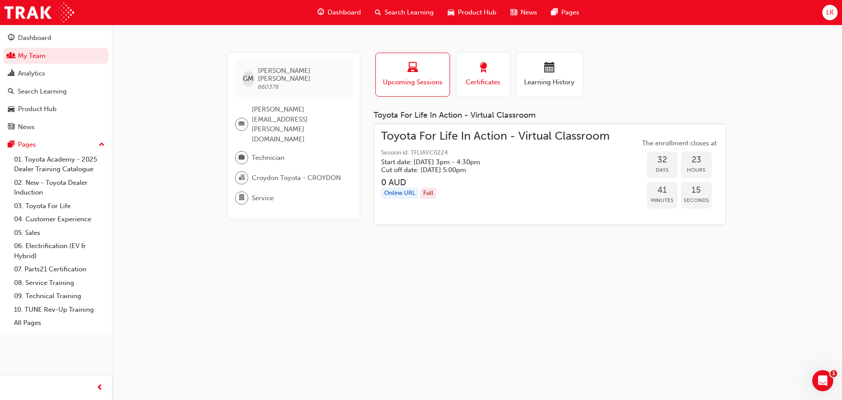 The height and width of the screenshot is (400, 842). Describe the element at coordinates (59, 283) in the screenshot. I see `a: 08. Service Training` at that location.